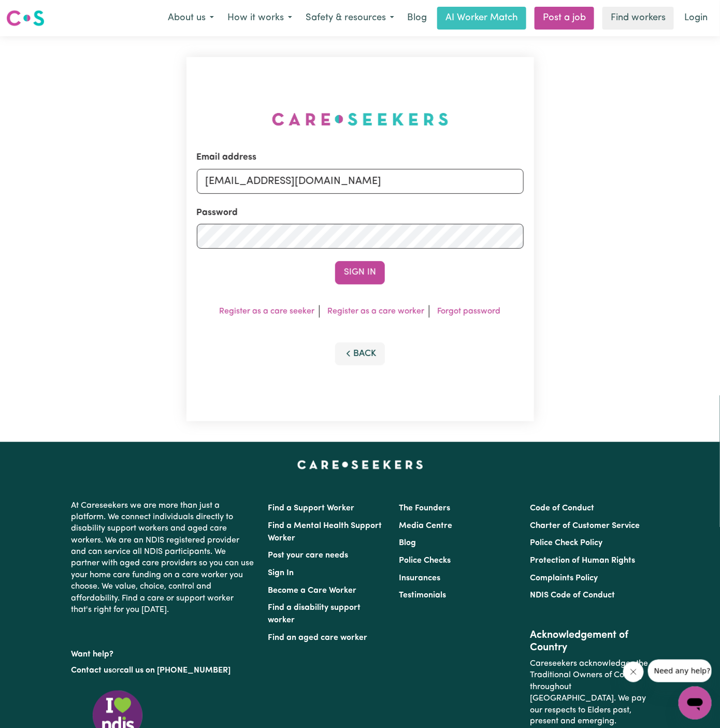 Image resolution: width=720 pixels, height=728 pixels. Describe the element at coordinates (376, 311) in the screenshot. I see `a: Register as a care worker` at that location.